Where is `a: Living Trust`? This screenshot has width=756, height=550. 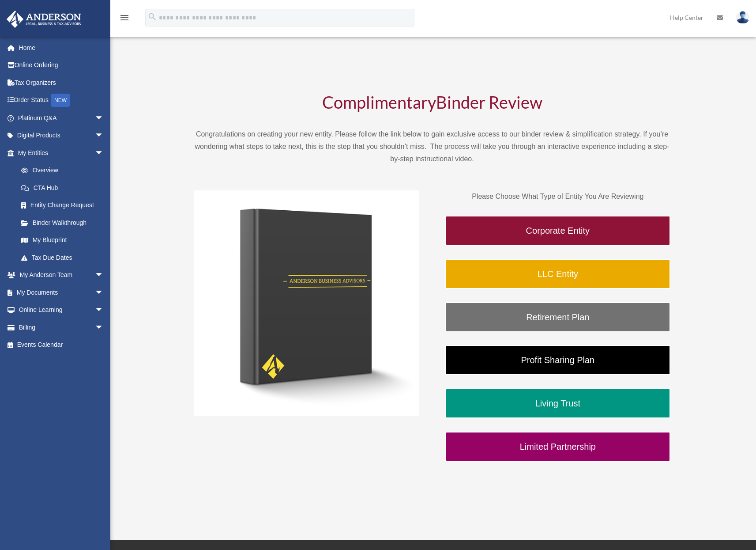
a: Living Trust is located at coordinates (558, 403).